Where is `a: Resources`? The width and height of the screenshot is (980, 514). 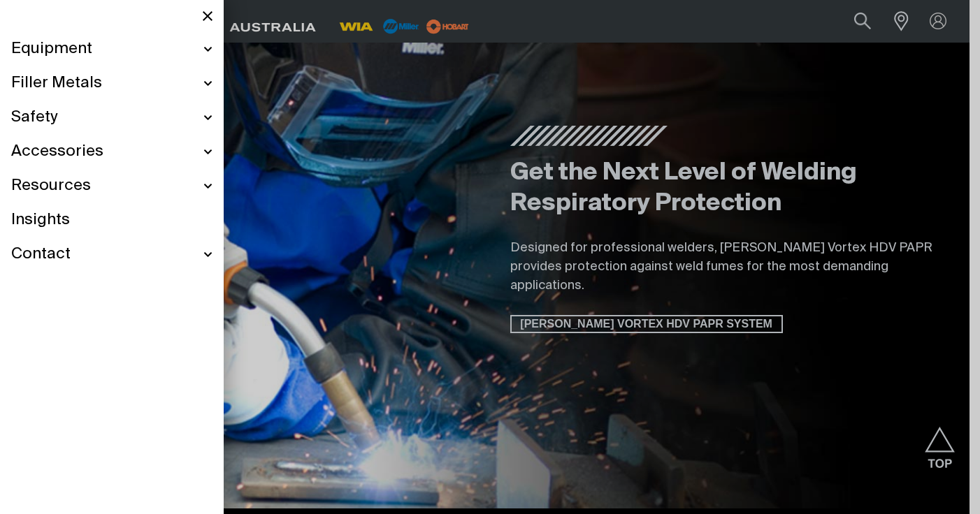
a: Resources is located at coordinates (112, 186).